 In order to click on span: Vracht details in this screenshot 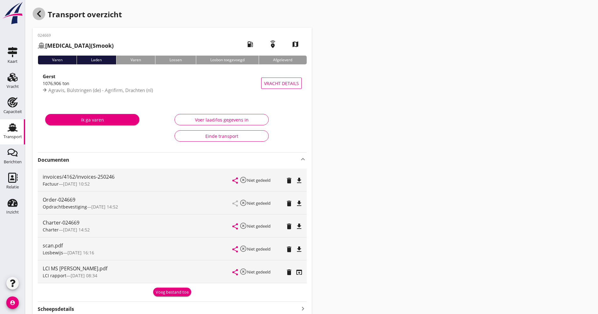, I will do `click(281, 83)`.